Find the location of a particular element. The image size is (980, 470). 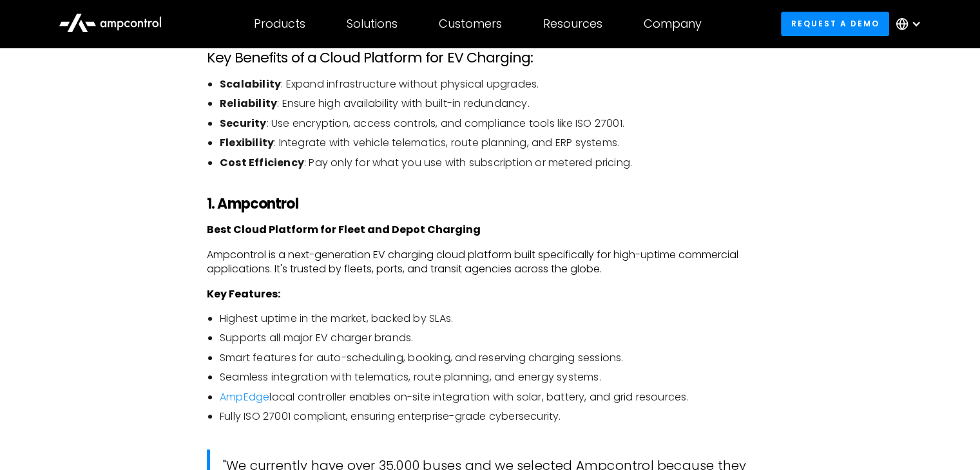

strong: Reliability is located at coordinates (248, 103).